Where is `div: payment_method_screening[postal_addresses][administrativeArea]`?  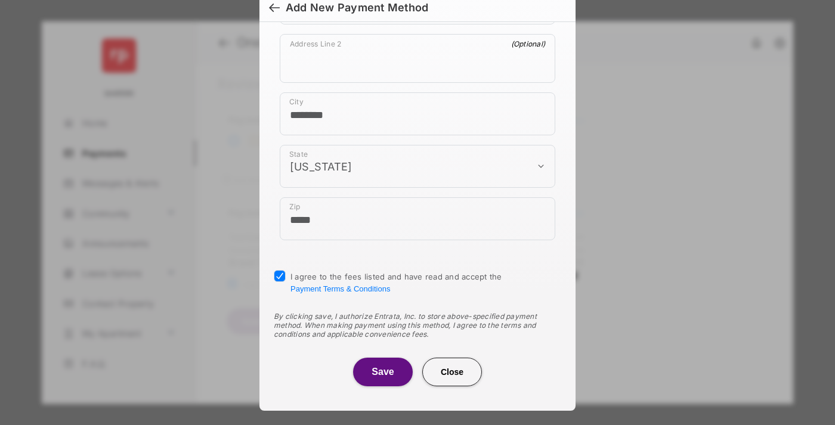 div: payment_method_screening[postal_addresses][administrativeArea] is located at coordinates (417, 166).